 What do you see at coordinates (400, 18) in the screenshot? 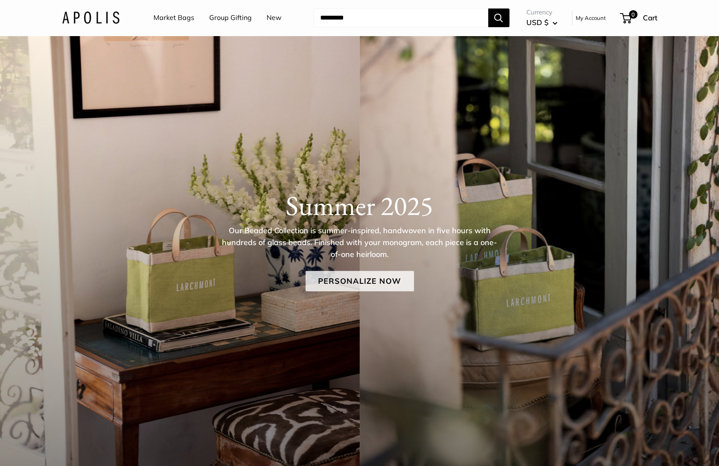
I see `input: Search...` at bounding box center [400, 18].